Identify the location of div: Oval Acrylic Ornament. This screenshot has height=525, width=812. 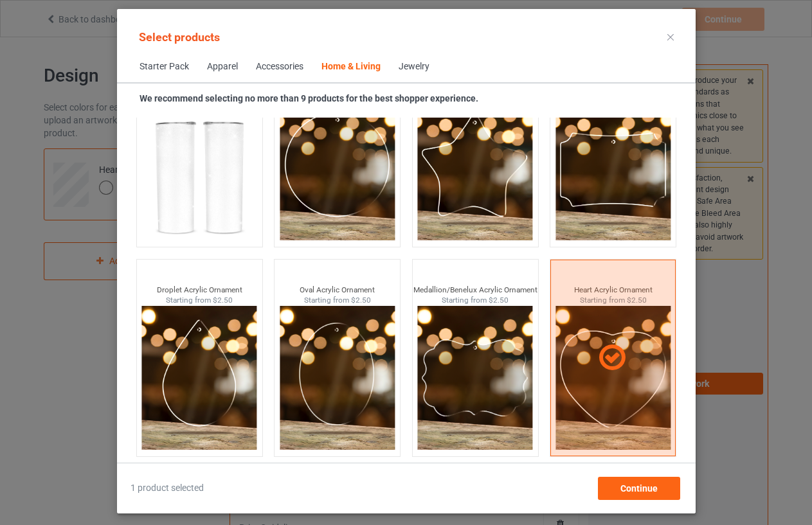
(337, 289).